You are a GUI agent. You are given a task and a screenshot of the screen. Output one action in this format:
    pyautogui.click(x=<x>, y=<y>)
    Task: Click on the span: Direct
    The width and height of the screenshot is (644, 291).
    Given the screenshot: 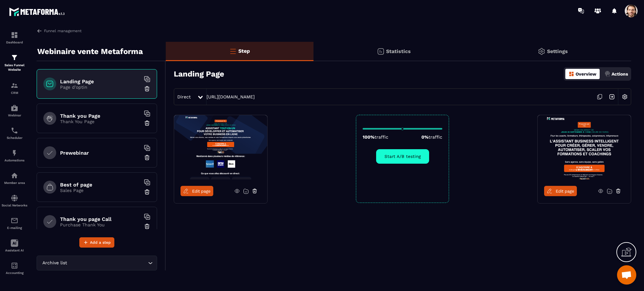 What is the action you would take?
    pyautogui.click(x=184, y=97)
    